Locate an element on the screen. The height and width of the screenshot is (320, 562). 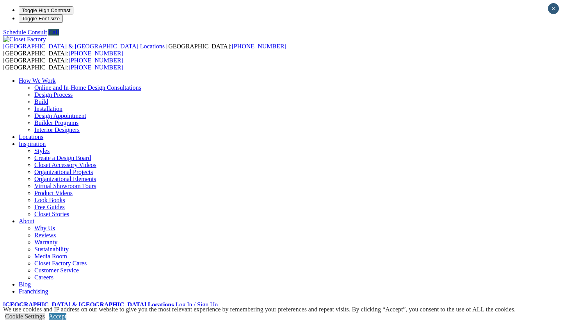
a: Log In / Sign Up is located at coordinates (196, 305).